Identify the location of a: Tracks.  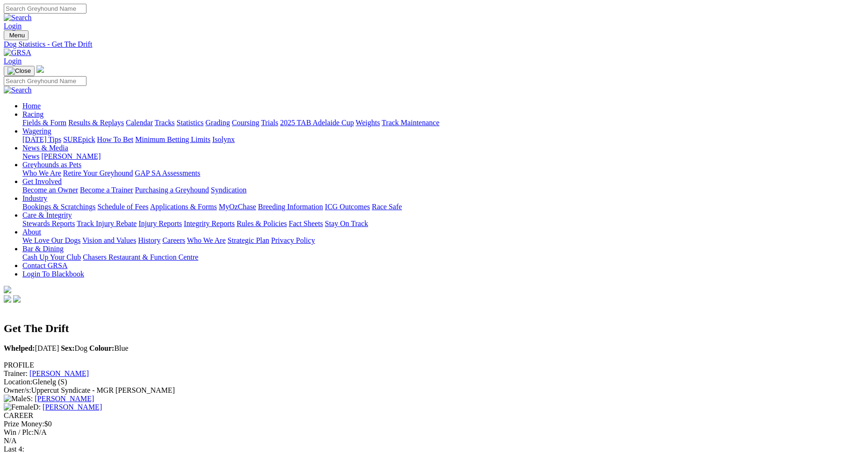
(164, 122).